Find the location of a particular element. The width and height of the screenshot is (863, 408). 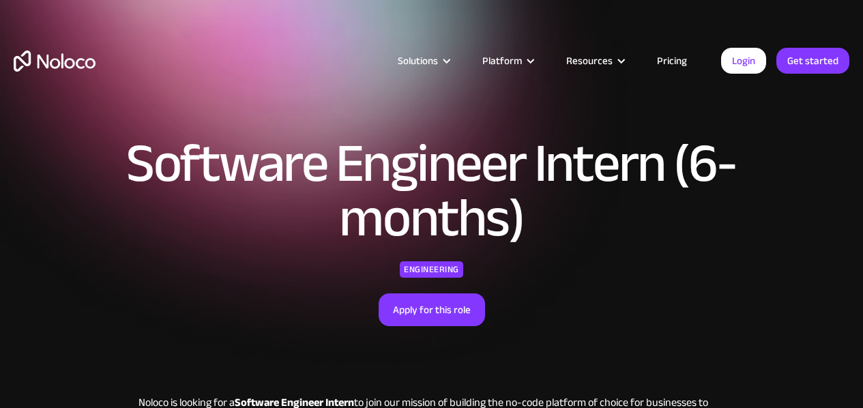

a: Login is located at coordinates (744, 61).